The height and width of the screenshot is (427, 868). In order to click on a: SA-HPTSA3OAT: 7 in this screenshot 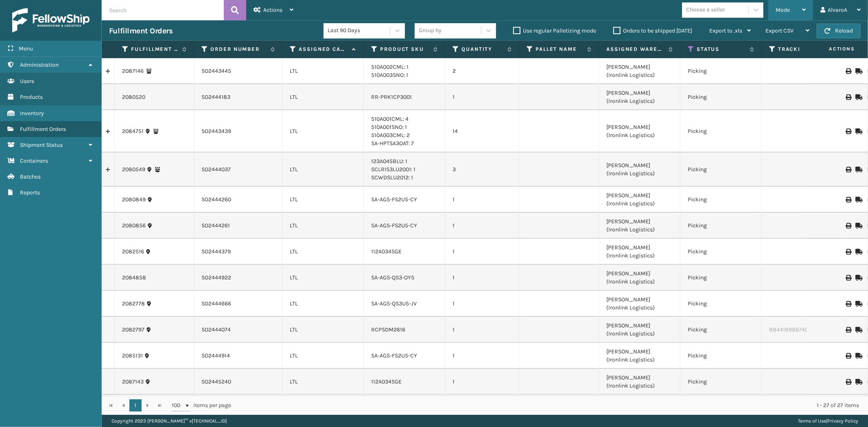, I will do `click(393, 143)`.